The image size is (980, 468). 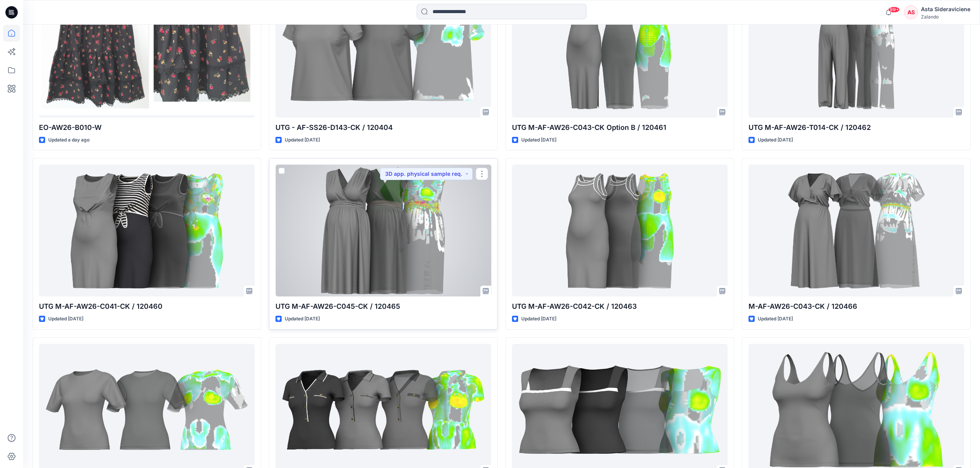 I want to click on p: UTG - AF-SS26-D143-CK / 120404, so click(x=383, y=127).